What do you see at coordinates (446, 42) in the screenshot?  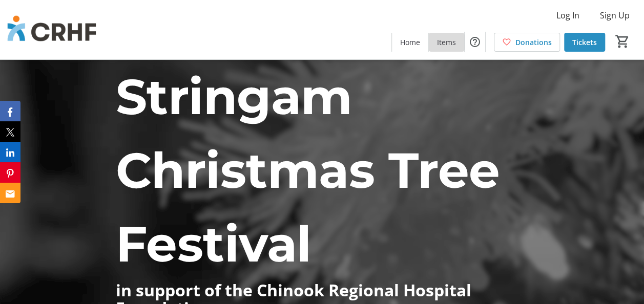 I see `span: Items` at bounding box center [446, 42].